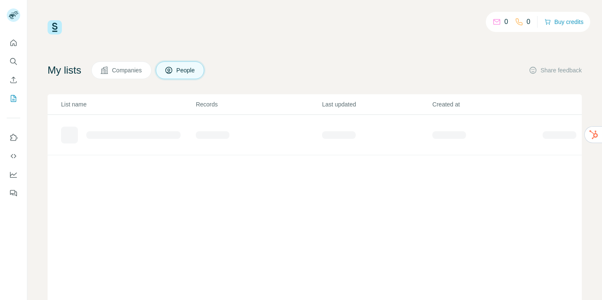 Image resolution: width=602 pixels, height=300 pixels. Describe the element at coordinates (13, 80) in the screenshot. I see `button: Enrich CSV` at that location.